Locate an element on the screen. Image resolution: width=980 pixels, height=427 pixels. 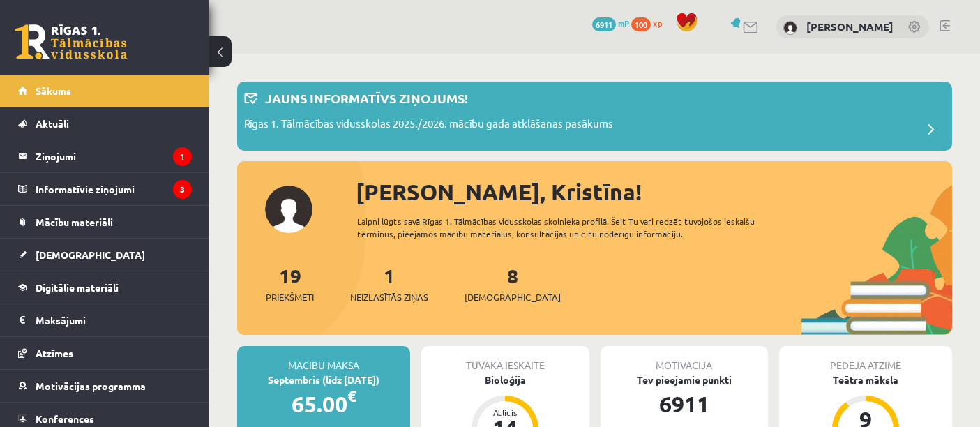
div: Mācību maksa is located at coordinates (324, 359).